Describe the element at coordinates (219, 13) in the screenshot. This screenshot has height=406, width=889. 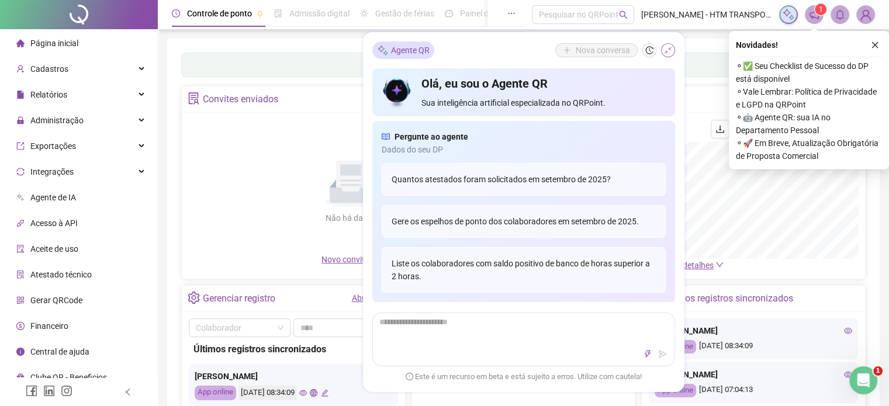
I see `span: Controle de ponto` at that location.